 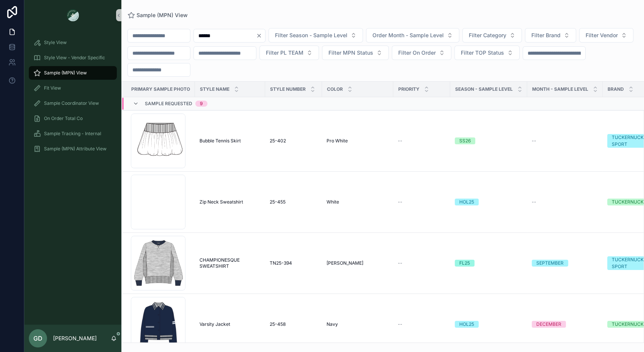 What do you see at coordinates (278, 202) in the screenshot?
I see `span: 25-455` at bounding box center [278, 202].